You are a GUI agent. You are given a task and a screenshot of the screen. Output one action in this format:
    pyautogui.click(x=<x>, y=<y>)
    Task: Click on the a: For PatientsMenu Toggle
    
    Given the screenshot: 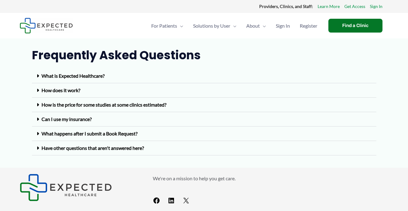 What is the action you would take?
    pyautogui.click(x=167, y=26)
    